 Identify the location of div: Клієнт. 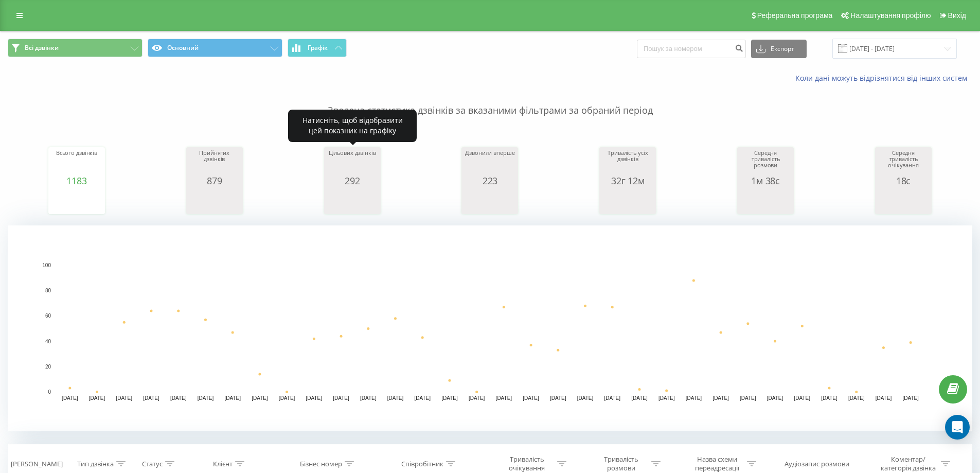
(223, 464).